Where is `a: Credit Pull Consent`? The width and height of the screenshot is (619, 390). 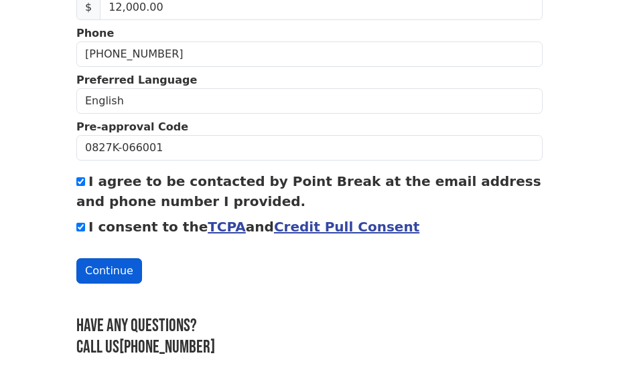 a: Credit Pull Consent is located at coordinates (346, 227).